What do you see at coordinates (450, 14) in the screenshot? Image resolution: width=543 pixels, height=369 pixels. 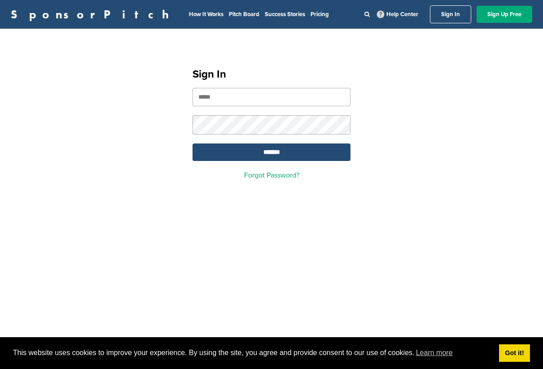 I see `a: Sign In` at bounding box center [450, 14].